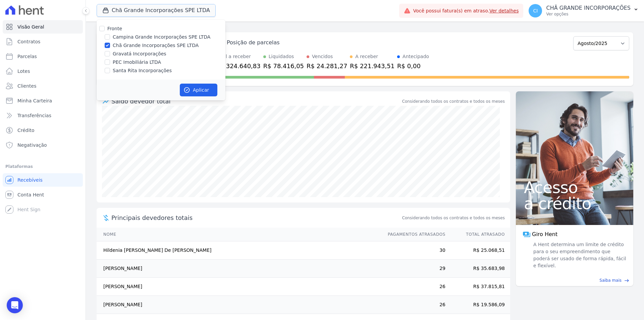  Describe the element at coordinates (545, 235) in the screenshot. I see `span: Giro Hent` at that location.